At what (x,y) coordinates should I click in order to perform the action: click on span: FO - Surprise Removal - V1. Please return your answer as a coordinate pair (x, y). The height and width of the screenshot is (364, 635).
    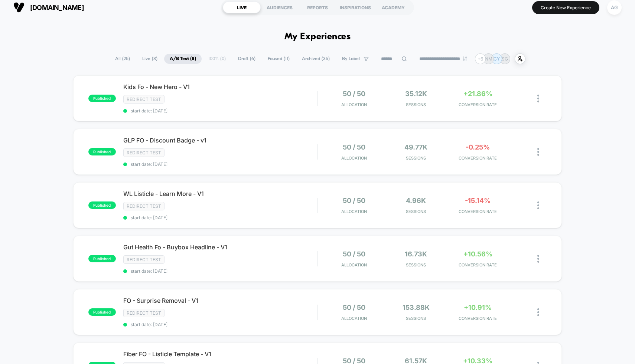
    Looking at the image, I should click on (220, 300).